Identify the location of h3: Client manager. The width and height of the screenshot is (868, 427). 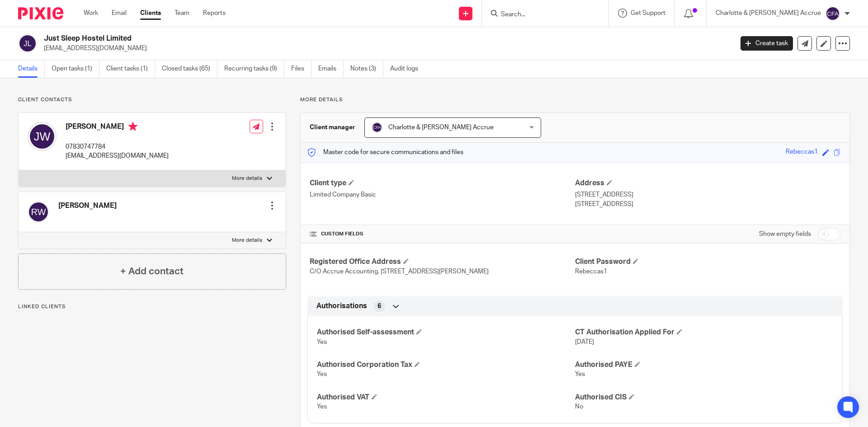
(333, 128).